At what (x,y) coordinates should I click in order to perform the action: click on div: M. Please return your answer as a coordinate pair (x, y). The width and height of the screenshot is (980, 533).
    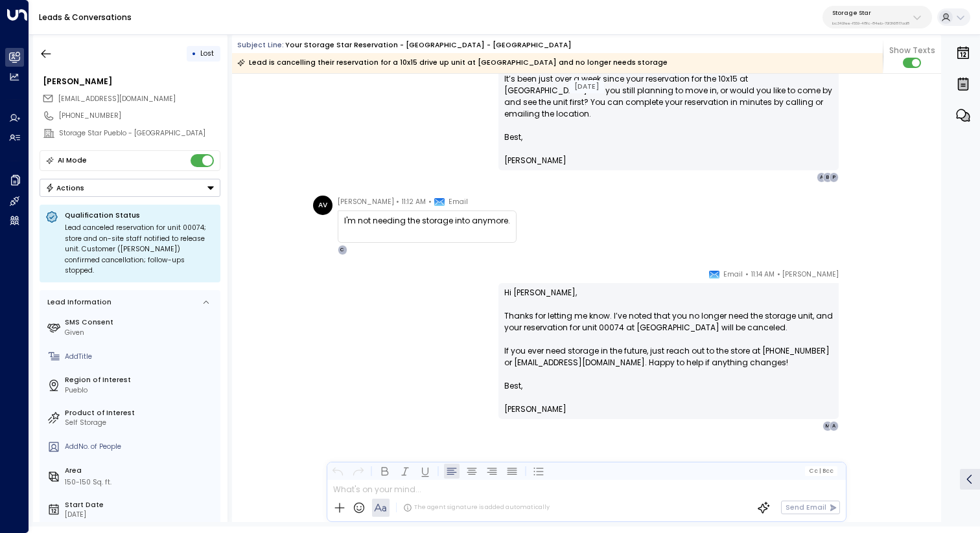
    Looking at the image, I should click on (828, 426).